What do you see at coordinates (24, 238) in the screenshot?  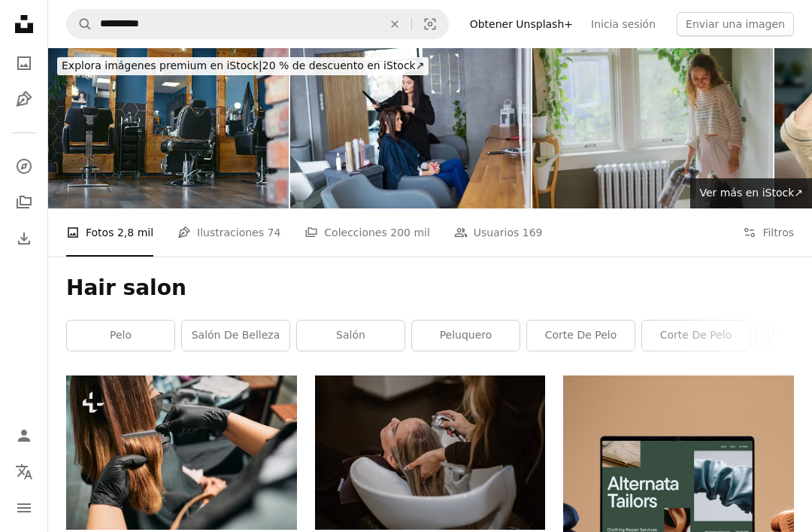 I see `a: Historial de descargas` at bounding box center [24, 238].